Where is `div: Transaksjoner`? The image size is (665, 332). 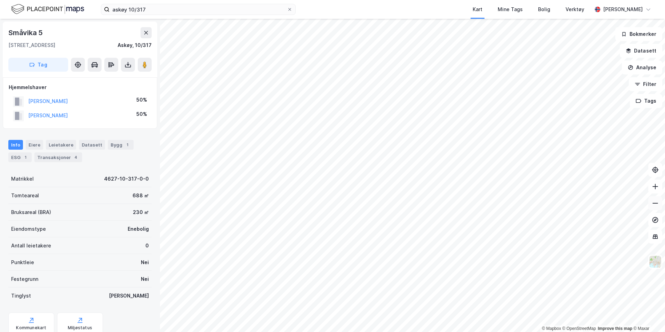 div: Transaksjoner is located at coordinates (58, 157).